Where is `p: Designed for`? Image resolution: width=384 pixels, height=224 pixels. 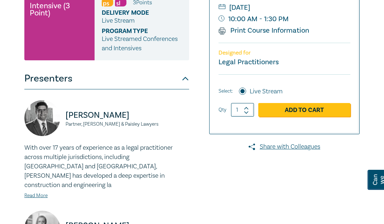 p: Designed for is located at coordinates (285, 53).